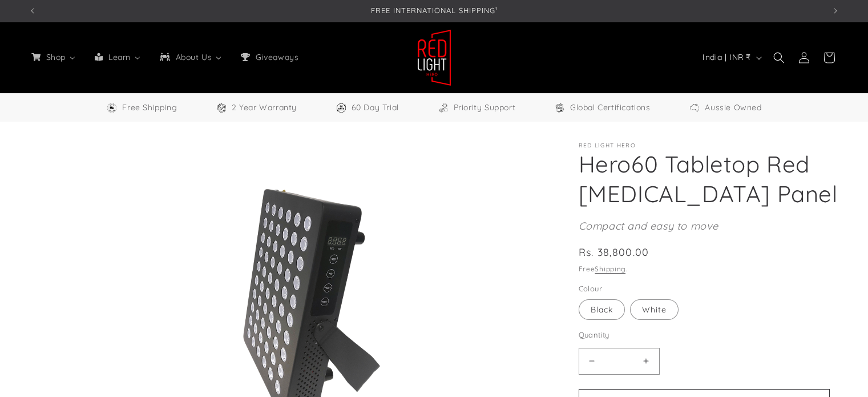  I want to click on label: White, so click(654, 310).